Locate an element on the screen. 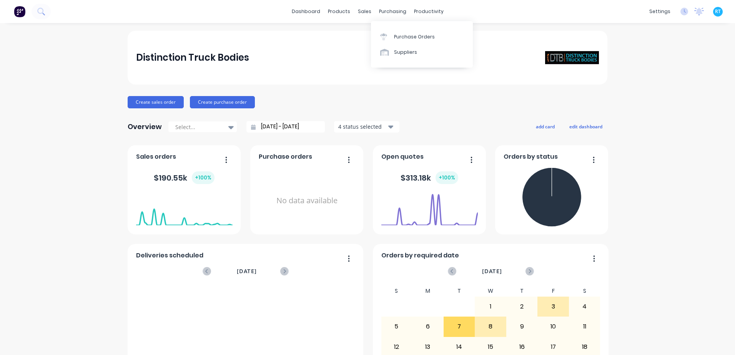  div: sales is located at coordinates (365, 12).